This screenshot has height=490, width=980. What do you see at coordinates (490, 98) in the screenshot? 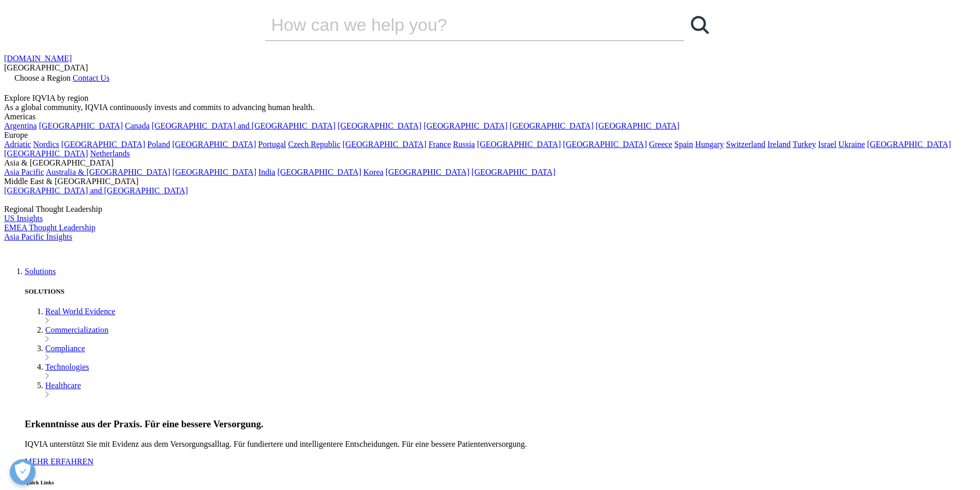
I see `div: Explore IQVIA by region` at bounding box center [490, 98].